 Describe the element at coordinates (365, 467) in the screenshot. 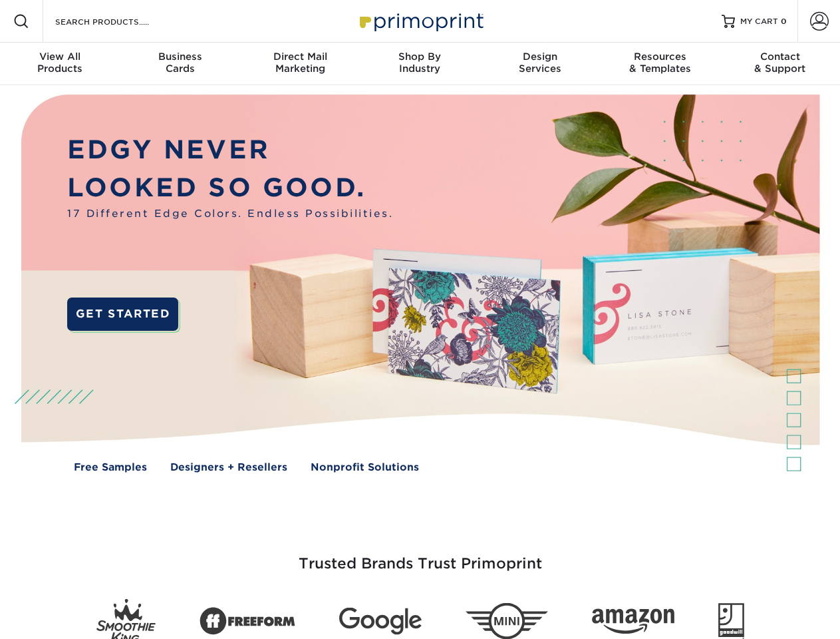

I see `a: Nonprofit Solutions` at that location.